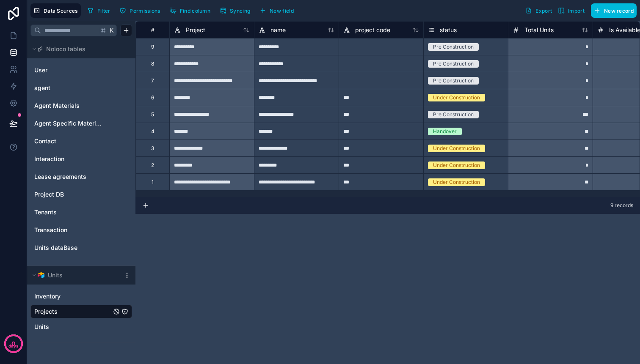  What do you see at coordinates (190, 11) in the screenshot?
I see `button: Find column` at bounding box center [190, 11].